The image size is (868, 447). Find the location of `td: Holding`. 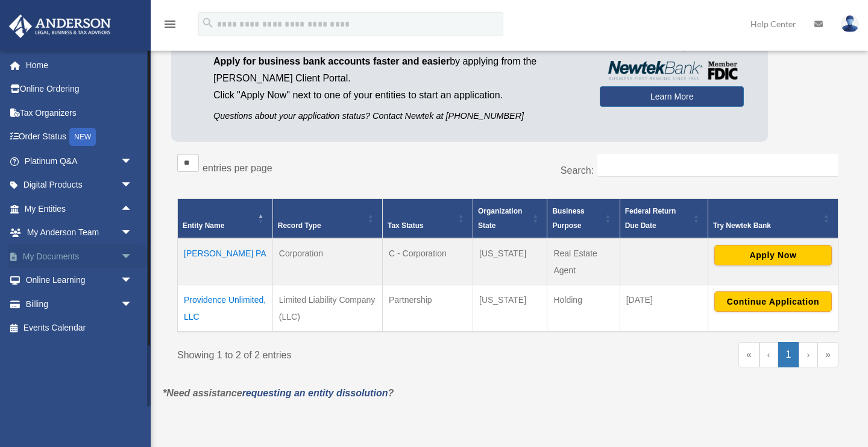

td: Holding is located at coordinates (584, 309).